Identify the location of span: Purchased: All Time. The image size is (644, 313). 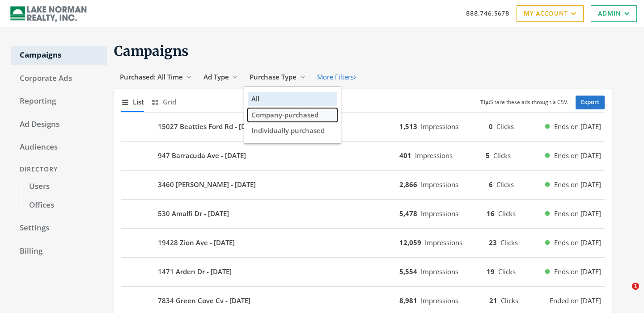
(151, 77).